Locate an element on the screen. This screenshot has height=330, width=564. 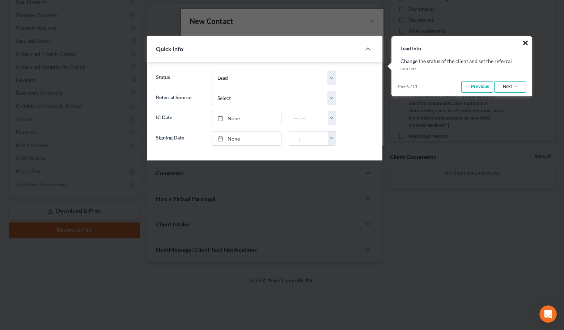
label: Signing Date is located at coordinates (180, 138).